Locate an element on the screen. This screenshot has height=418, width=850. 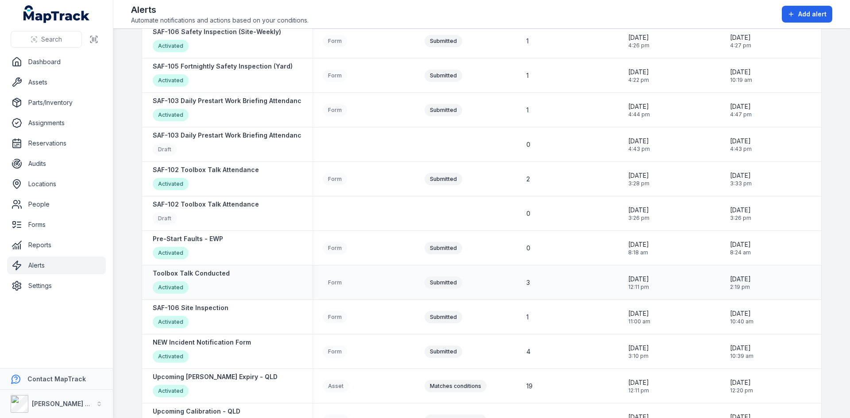
a: Audits is located at coordinates (56, 164).